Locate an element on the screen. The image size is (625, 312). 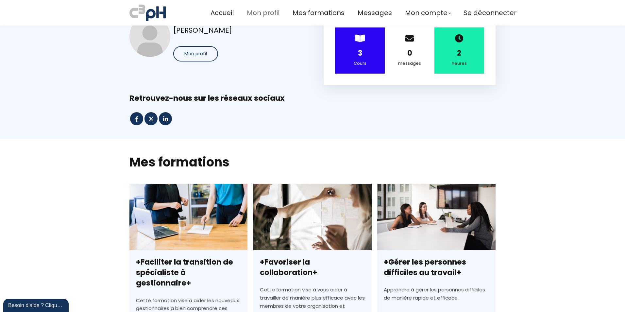
h2: Mes formations is located at coordinates (313, 162).